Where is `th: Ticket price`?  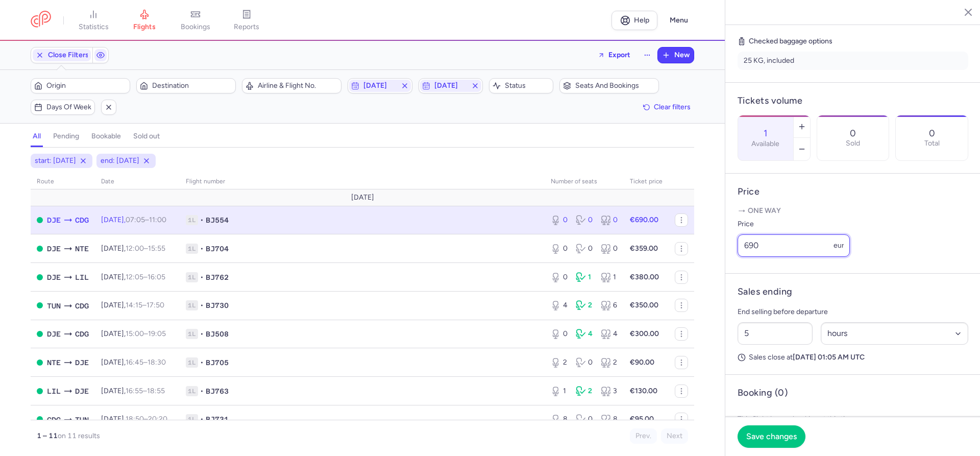
th: Ticket price is located at coordinates (646, 182).